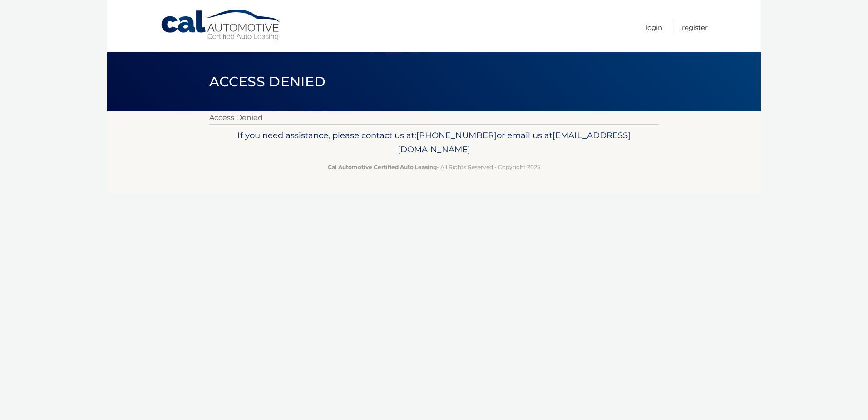 Image resolution: width=868 pixels, height=420 pixels. I want to click on p: Access Denied, so click(434, 117).